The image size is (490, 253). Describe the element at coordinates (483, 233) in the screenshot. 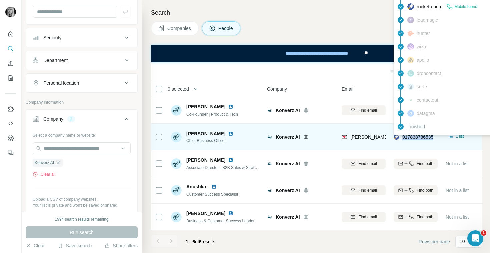

I see `span: 1` at that location.